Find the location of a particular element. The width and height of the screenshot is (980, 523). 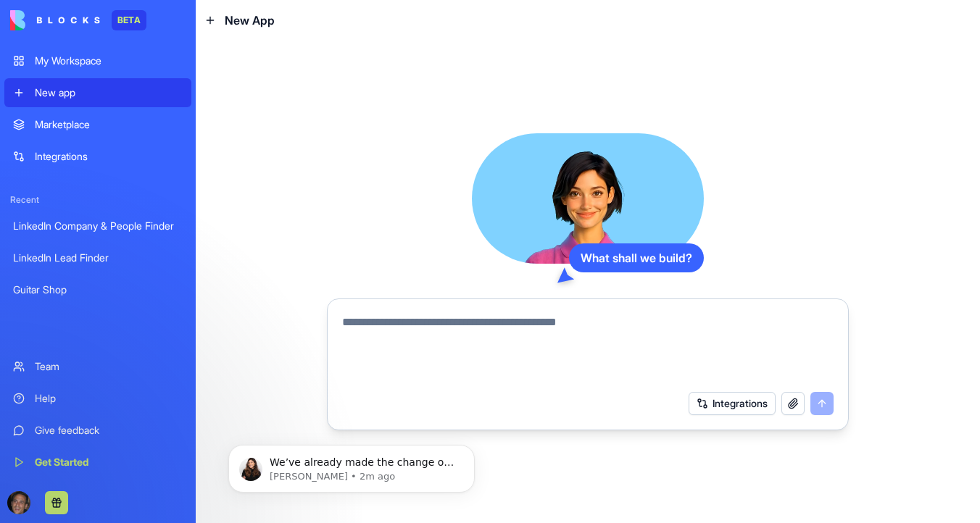

div: Get Started is located at coordinates (108, 462).